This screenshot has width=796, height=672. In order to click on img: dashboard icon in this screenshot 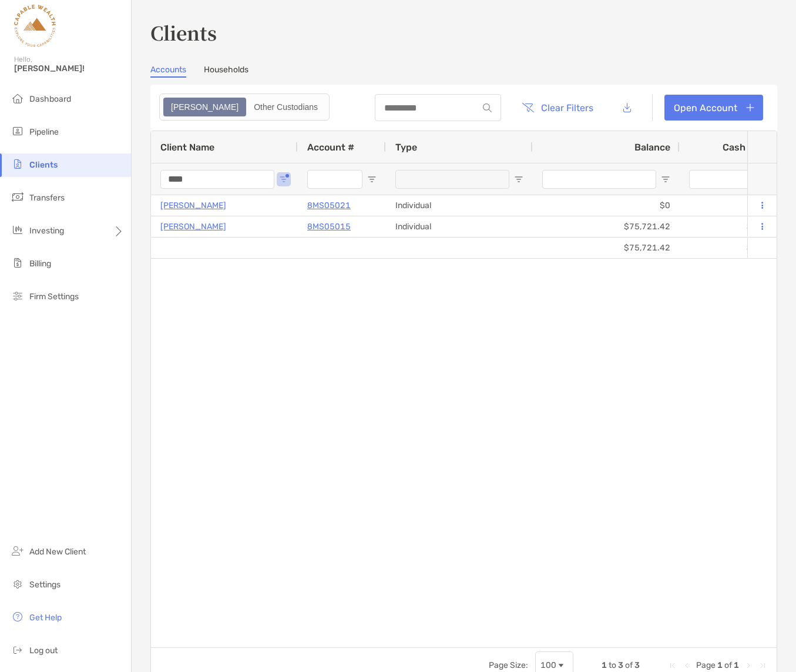, I will do `click(17, 98)`.